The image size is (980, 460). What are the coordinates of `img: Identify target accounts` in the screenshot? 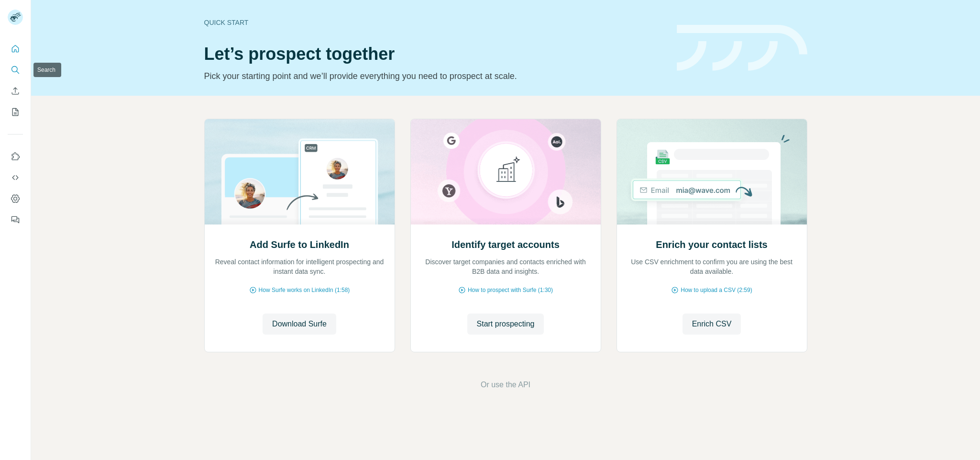 It's located at (505, 172).